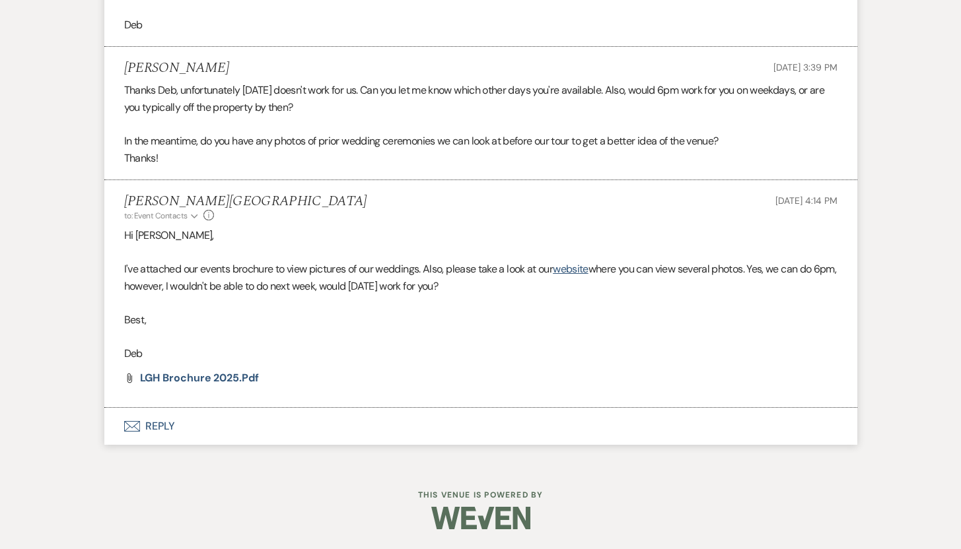  I want to click on button: Reply, so click(481, 426).